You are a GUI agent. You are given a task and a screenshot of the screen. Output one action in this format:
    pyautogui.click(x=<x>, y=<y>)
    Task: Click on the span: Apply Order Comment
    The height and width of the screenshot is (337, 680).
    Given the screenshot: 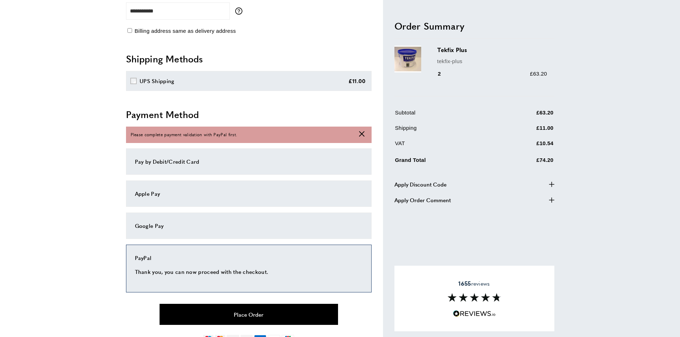 What is the action you would take?
    pyautogui.click(x=422, y=200)
    